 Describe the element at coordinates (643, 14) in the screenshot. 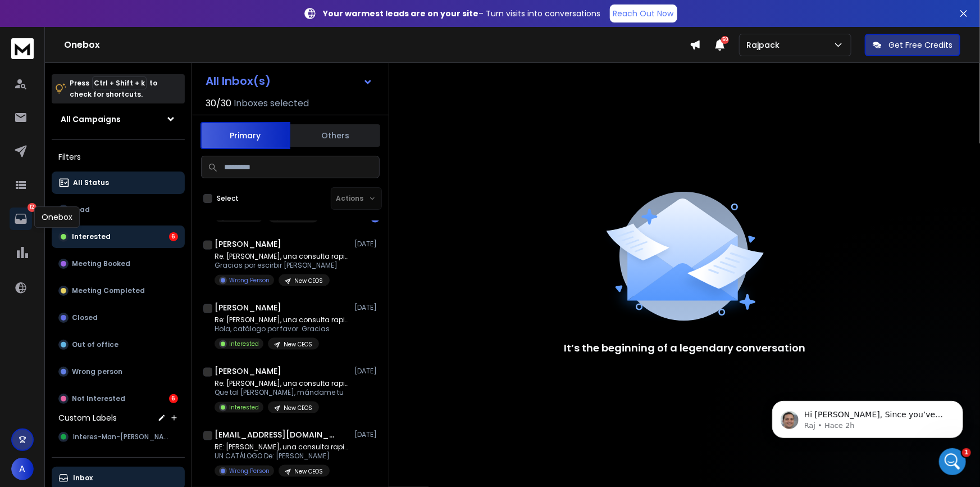

I see `p: Reach Out Now` at that location.